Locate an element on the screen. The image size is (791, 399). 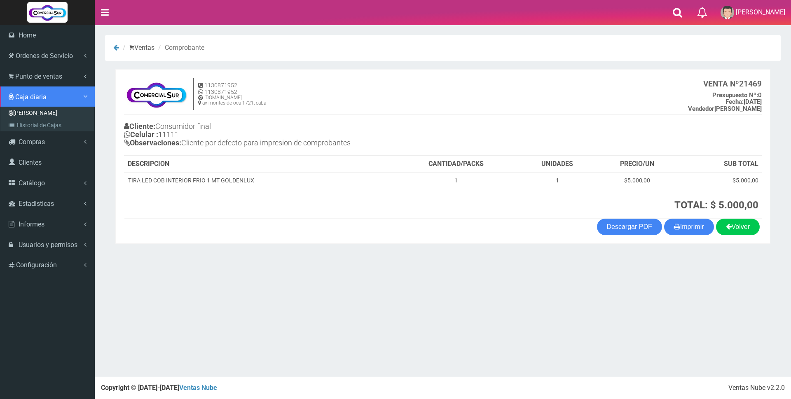
th: PRECIO/UN is located at coordinates (637, 164).